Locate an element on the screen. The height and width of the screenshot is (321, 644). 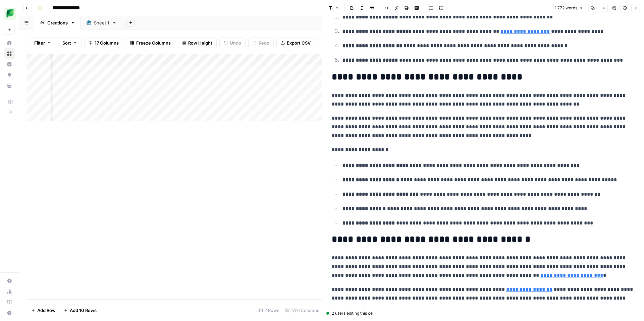
span: Freeze Columns is located at coordinates (153, 43).